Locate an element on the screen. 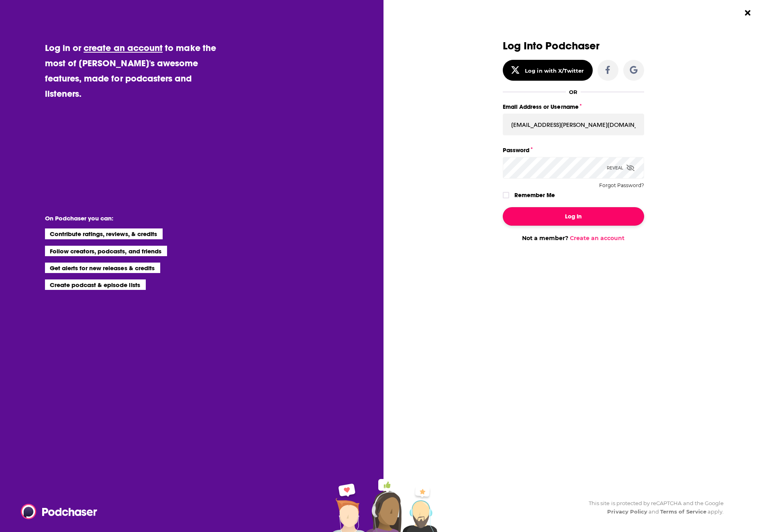  button: Forgot Password? is located at coordinates (622, 185).